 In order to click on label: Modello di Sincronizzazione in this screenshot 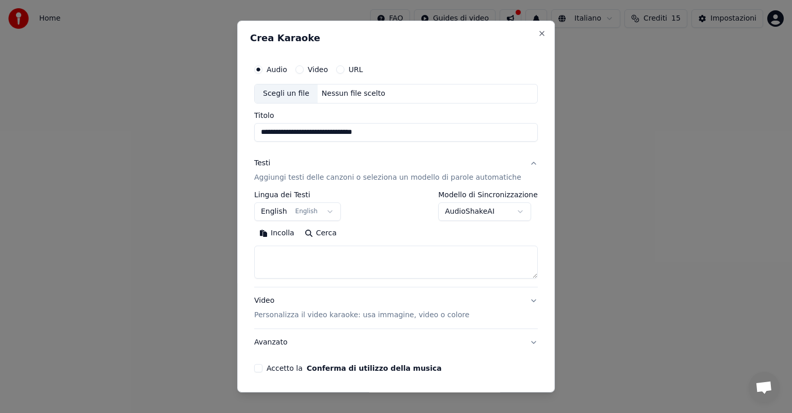, I will do `click(488, 195)`.